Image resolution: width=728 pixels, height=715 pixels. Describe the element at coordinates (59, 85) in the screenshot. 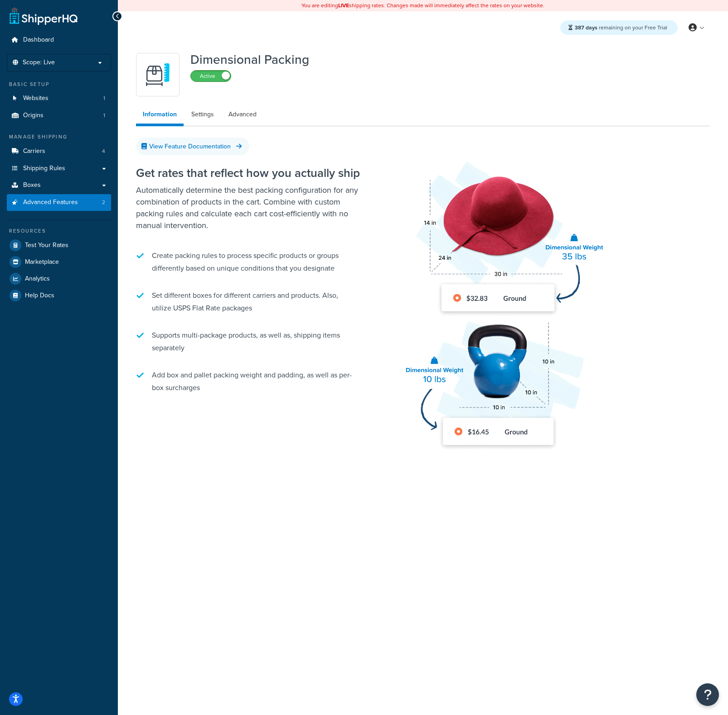

I see `div: Basic Setup` at that location.